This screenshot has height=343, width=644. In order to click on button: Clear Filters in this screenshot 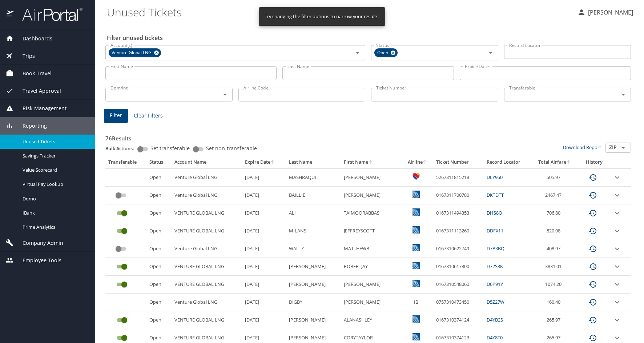, I will do `click(148, 116)`.